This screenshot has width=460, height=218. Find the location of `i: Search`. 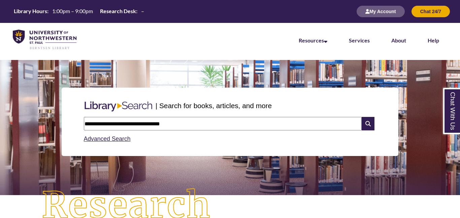

i: Search is located at coordinates (368, 124).